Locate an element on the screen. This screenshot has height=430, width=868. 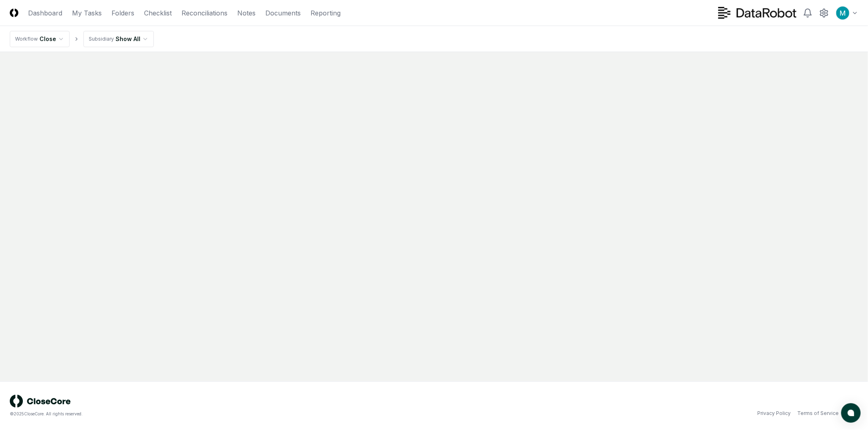
a: My Tasks is located at coordinates (87, 13).